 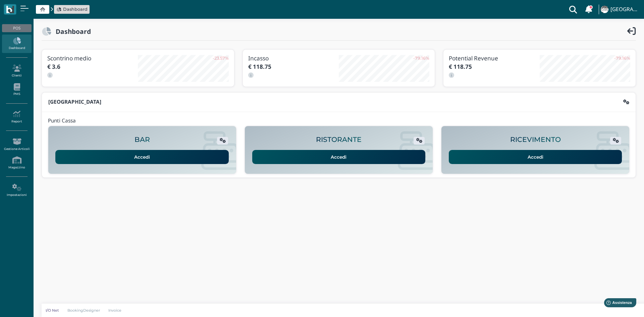 I want to click on a: Magazzino, so click(x=16, y=163).